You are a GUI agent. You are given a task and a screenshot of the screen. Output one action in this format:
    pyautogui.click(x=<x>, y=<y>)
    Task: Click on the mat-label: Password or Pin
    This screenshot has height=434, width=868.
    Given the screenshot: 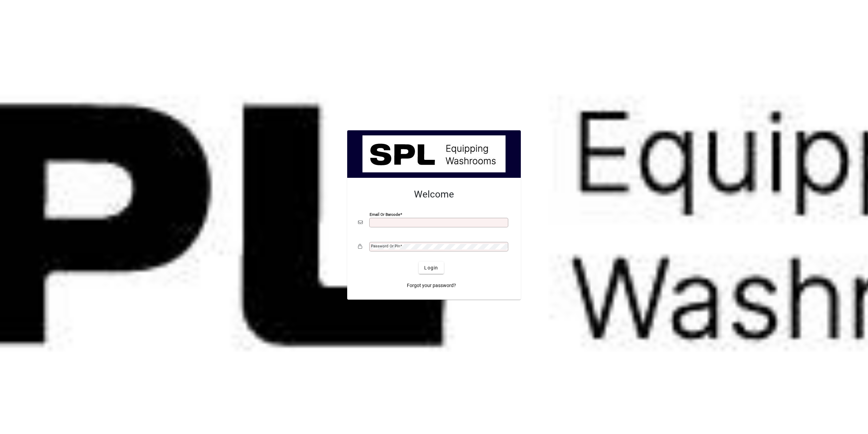 What is the action you would take?
    pyautogui.click(x=385, y=246)
    